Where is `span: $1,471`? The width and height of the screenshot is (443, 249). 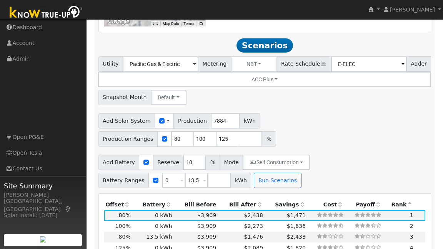
span: $1,471 is located at coordinates (296, 216).